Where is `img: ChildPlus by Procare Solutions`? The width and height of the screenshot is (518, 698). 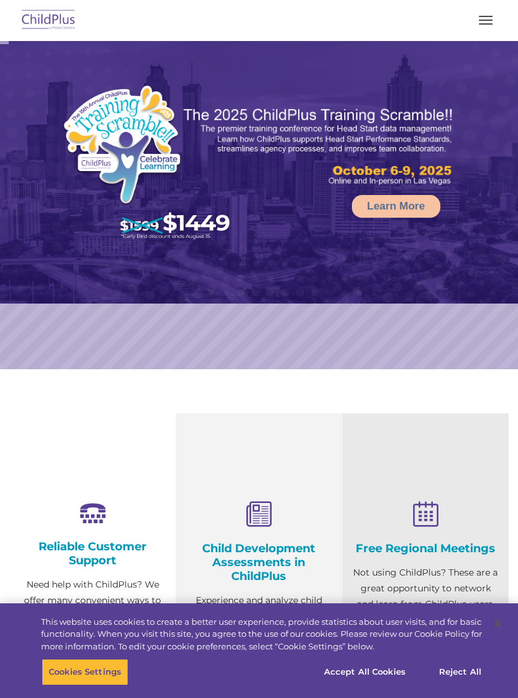
img: ChildPlus by Procare Solutions is located at coordinates (49, 20).